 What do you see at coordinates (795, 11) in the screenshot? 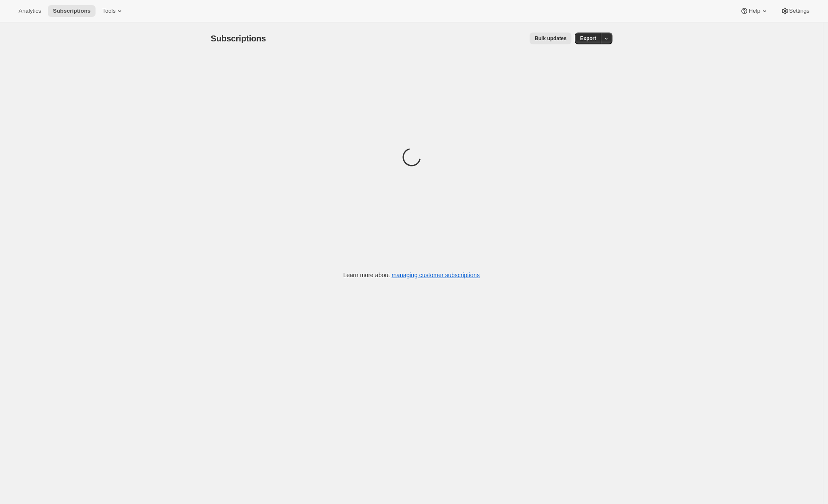
I see `button: Settings` at bounding box center [795, 11].